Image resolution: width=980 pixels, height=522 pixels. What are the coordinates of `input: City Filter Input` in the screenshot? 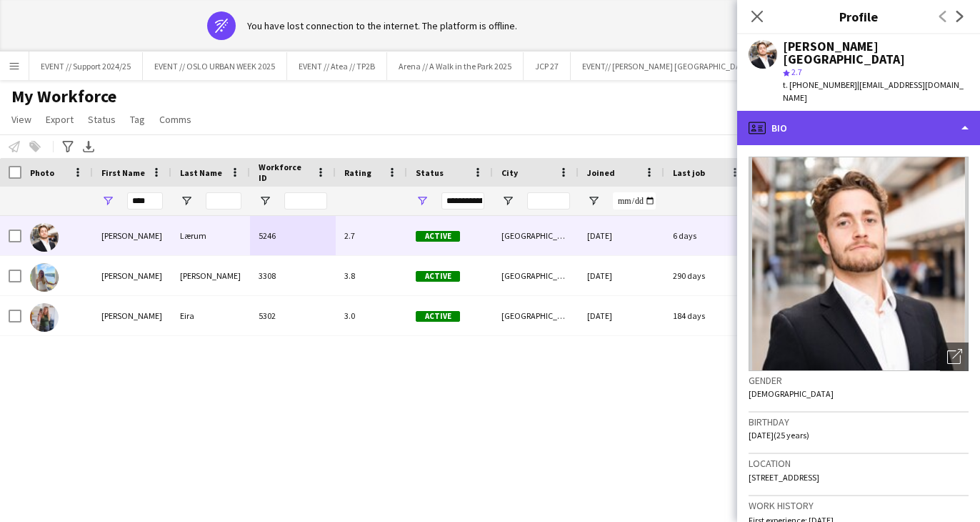 It's located at (549, 201).